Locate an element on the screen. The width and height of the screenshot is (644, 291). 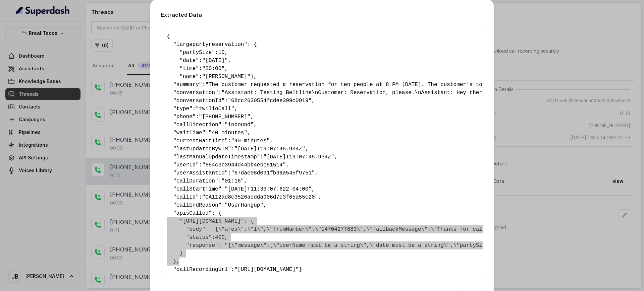
span: "01:16" is located at coordinates (232, 181).